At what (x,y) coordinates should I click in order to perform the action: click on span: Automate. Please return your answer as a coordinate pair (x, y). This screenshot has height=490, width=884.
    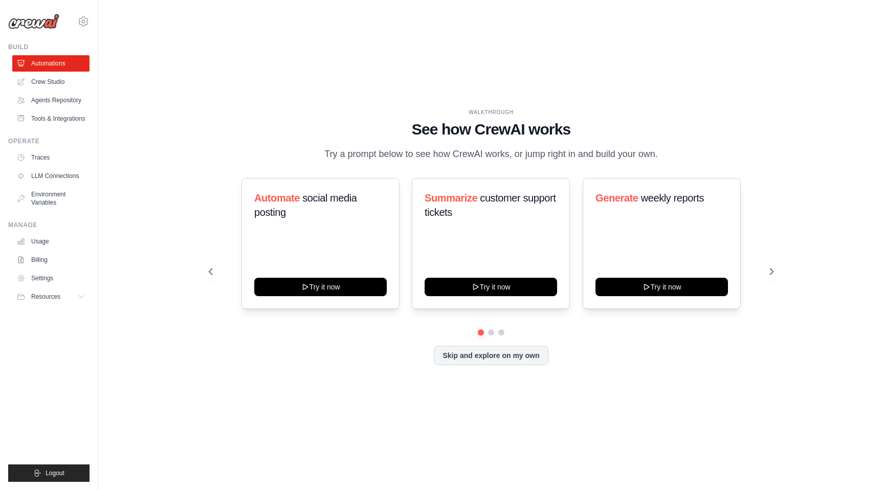
    Looking at the image, I should click on (277, 198).